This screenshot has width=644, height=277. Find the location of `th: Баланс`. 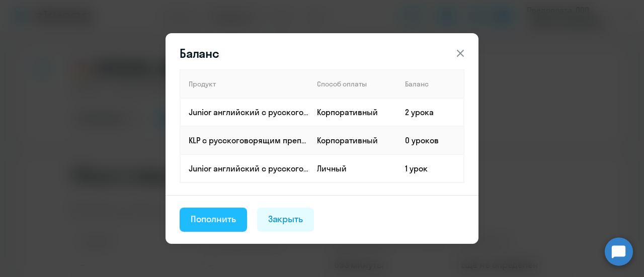

th: Баланс is located at coordinates (430, 84).